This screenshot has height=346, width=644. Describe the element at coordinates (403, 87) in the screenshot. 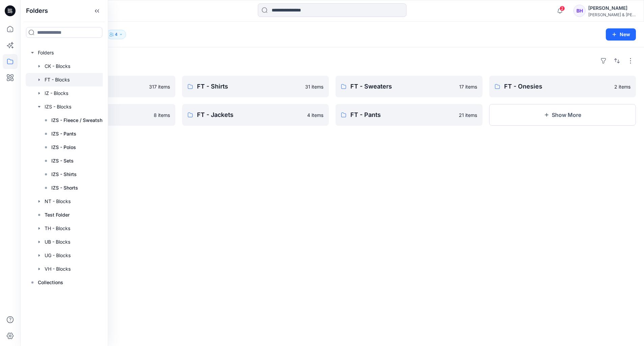

I see `p: FT - Sweaters` at that location.